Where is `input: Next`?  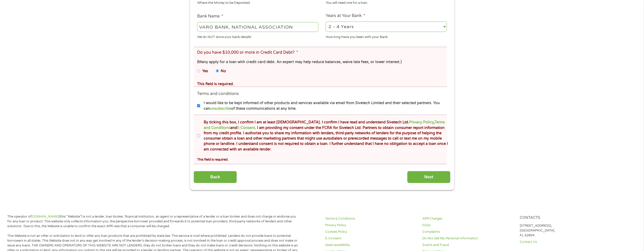
input: Next is located at coordinates (429, 177).